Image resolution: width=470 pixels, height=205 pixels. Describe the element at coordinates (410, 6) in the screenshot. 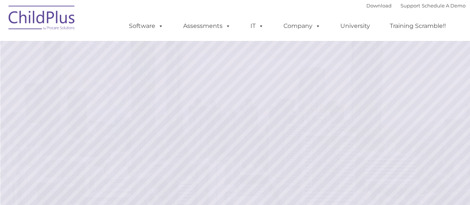

I see `a: Support` at that location.